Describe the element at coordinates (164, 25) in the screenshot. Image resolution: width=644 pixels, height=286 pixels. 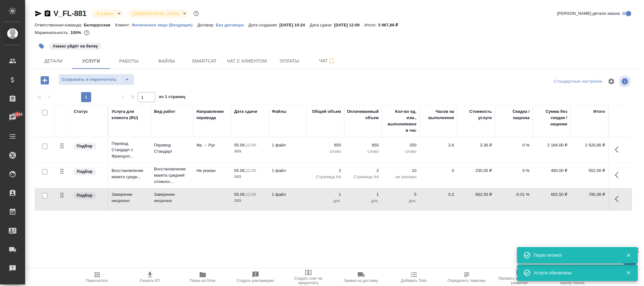
I see `p: Физическое лицо (Входящие)` at that location.